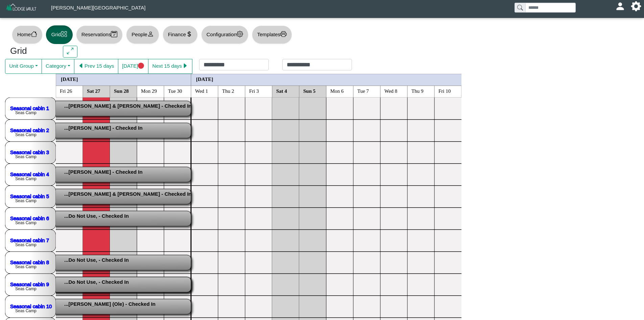 This screenshot has height=320, width=644. I want to click on text: Mon 29, so click(149, 90).